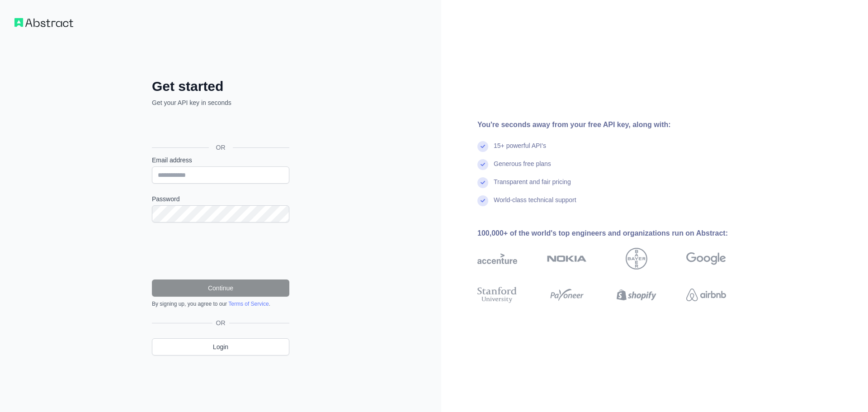 This screenshot has height=412, width=868. I want to click on a: Terms of Service, so click(248, 304).